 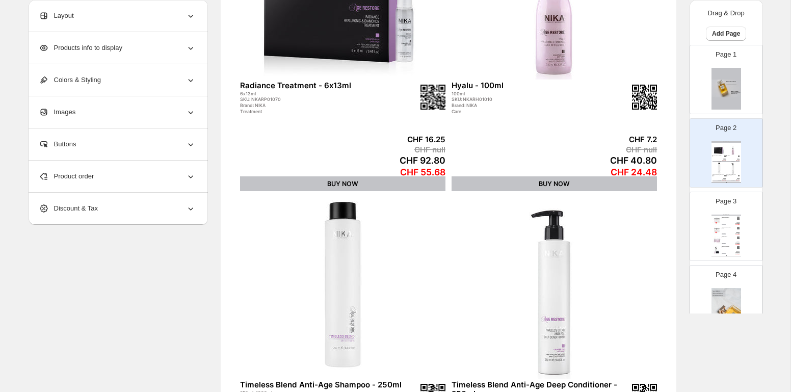 I want to click on div: Nika Hyalu Pack, so click(x=726, y=236).